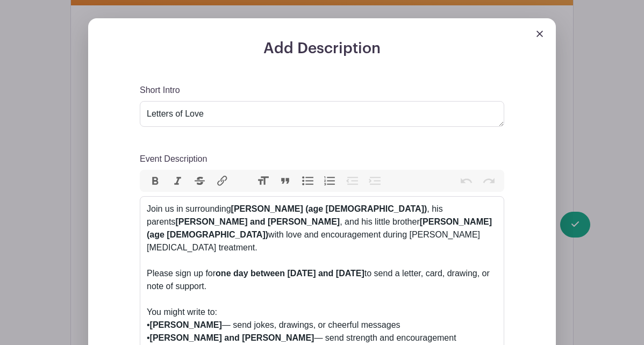  What do you see at coordinates (353, 181) in the screenshot?
I see `button: Decrease Level` at bounding box center [353, 181].